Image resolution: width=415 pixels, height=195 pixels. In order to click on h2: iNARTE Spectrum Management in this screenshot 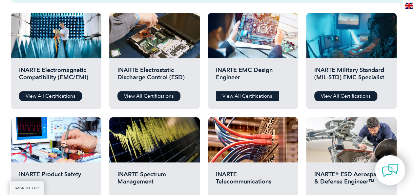, I will do `click(155, 180)`.